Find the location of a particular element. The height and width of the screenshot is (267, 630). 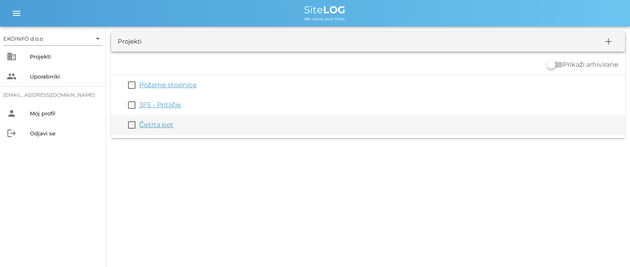

span: We value your time. is located at coordinates (325, 19).